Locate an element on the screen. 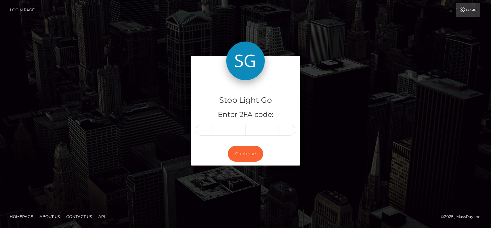  img: Stop Light Go is located at coordinates (246, 61).